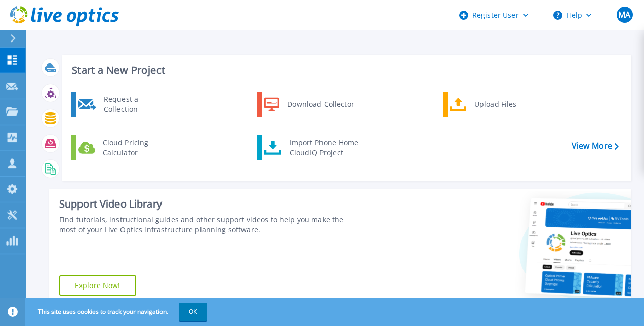 The width and height of the screenshot is (644, 326). I want to click on a: Cloud Pricing Calculator, so click(123, 148).